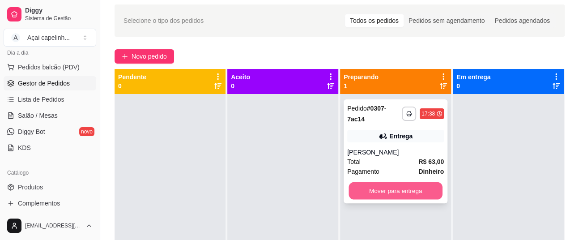 This screenshot has width=566, height=240. Describe the element at coordinates (125, 56) in the screenshot. I see `span: plus` at that location.